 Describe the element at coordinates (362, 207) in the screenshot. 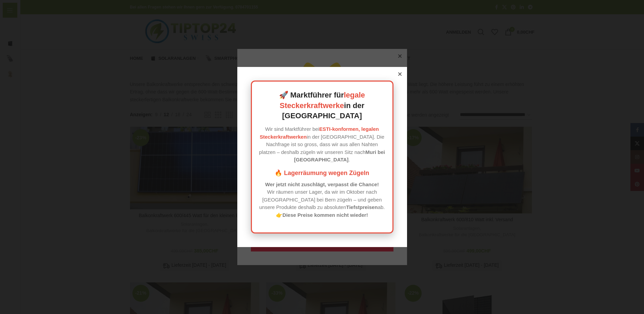

I see `strong: Tiefstpreisen` at that location.